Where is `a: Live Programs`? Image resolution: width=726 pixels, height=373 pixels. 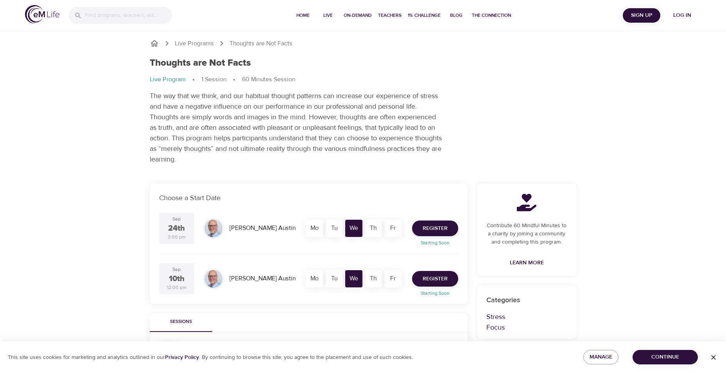 a: Live Programs is located at coordinates (194, 43).